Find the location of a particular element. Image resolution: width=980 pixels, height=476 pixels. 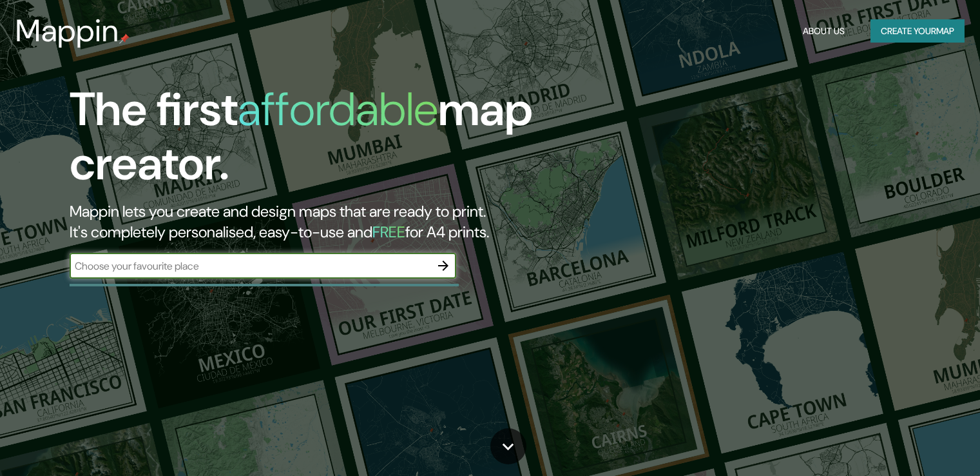

h5: FREE is located at coordinates (388, 232).